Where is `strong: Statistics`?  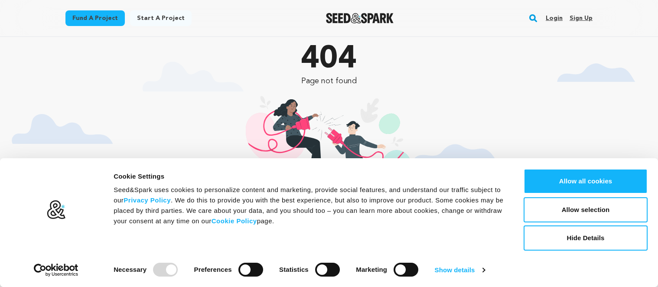
strong: Statistics is located at coordinates (294, 269).